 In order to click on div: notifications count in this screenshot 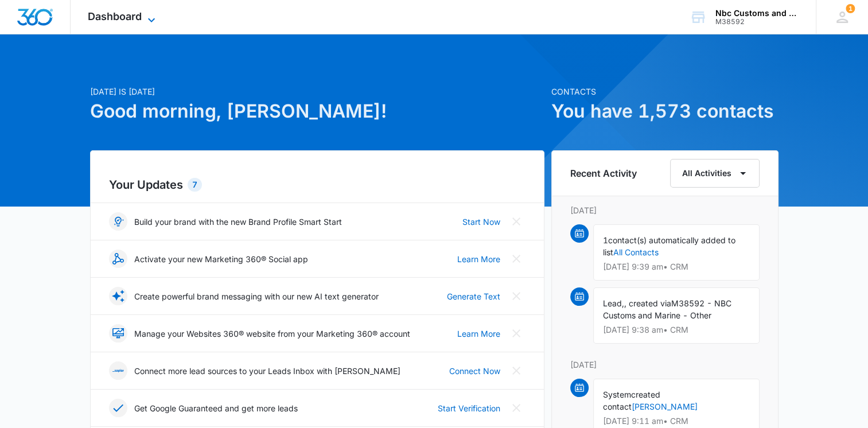, I will do `click(850, 9)`.